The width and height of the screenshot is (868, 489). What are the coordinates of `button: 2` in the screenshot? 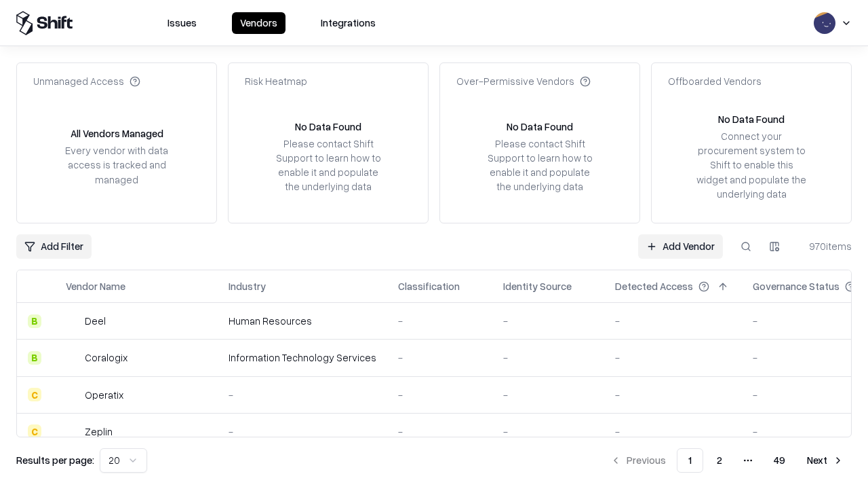 It's located at (720, 460).